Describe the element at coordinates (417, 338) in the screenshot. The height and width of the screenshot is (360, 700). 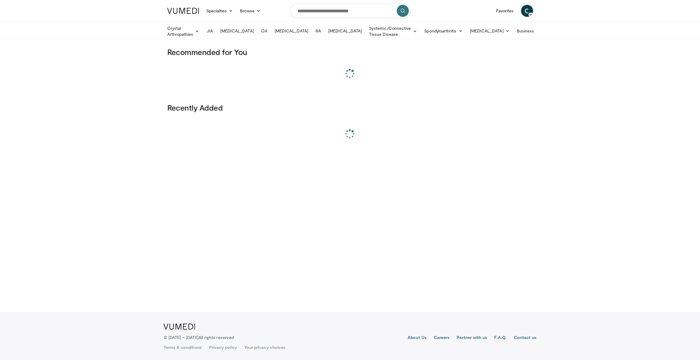
I see `a: About Us` at that location.